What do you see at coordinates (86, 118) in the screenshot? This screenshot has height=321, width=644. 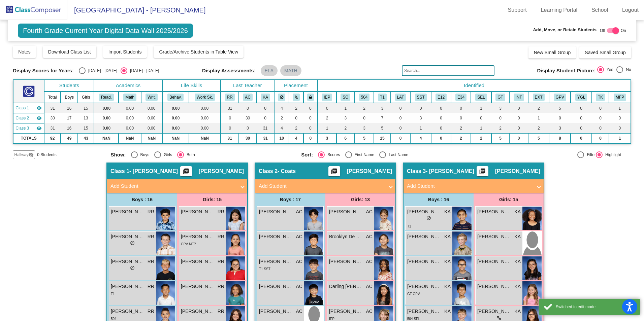 I see `td: 13` at bounding box center [86, 118].